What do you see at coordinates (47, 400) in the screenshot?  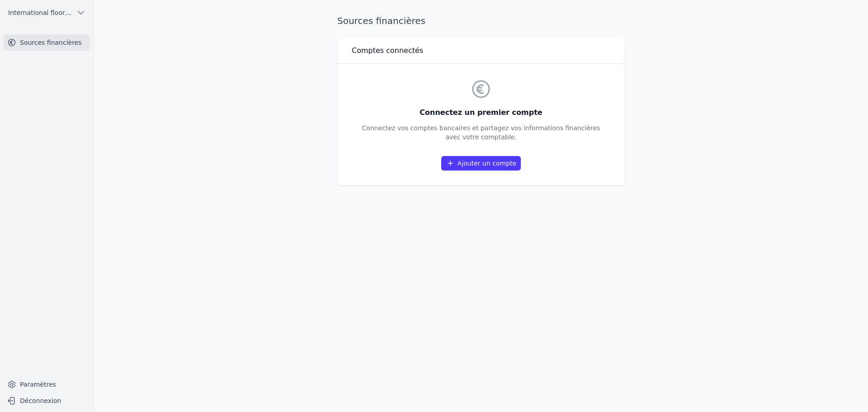 I see `button: Déconnexion` at bounding box center [47, 400].